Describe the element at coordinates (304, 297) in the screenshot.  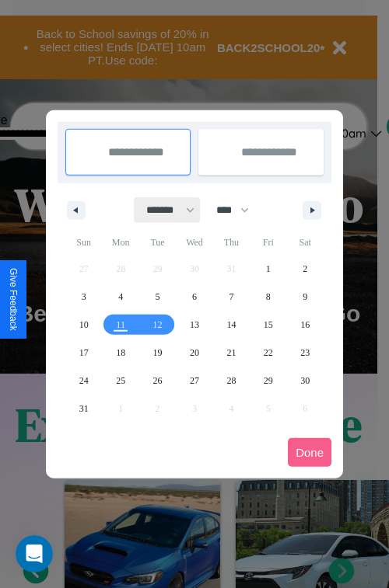
I see `span: 9` at that location.